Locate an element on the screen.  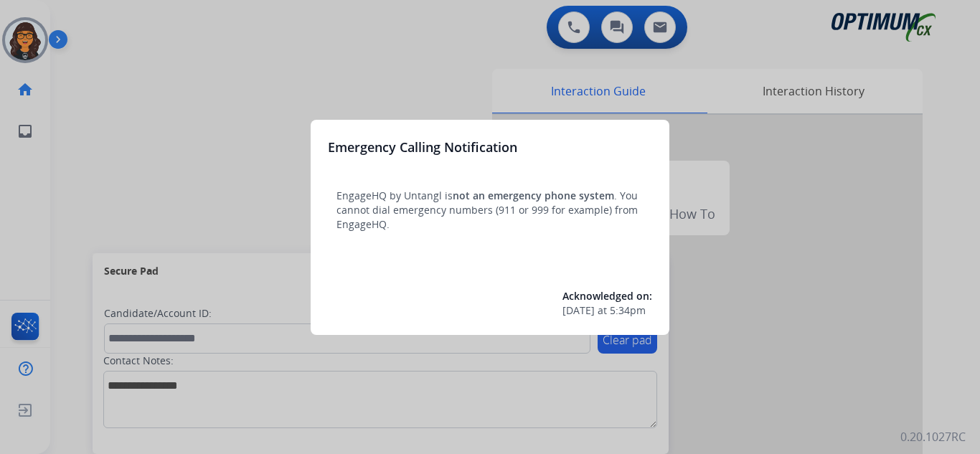
p: EngageHQ by Untangl is . You cannot dial emergency numbers (911 or 999 for example) from EngageHQ. is located at coordinates (490, 210).